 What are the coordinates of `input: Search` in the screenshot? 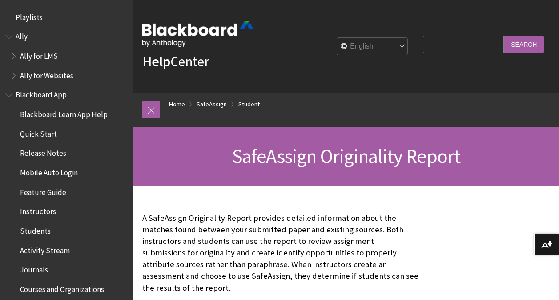 It's located at (524, 44).